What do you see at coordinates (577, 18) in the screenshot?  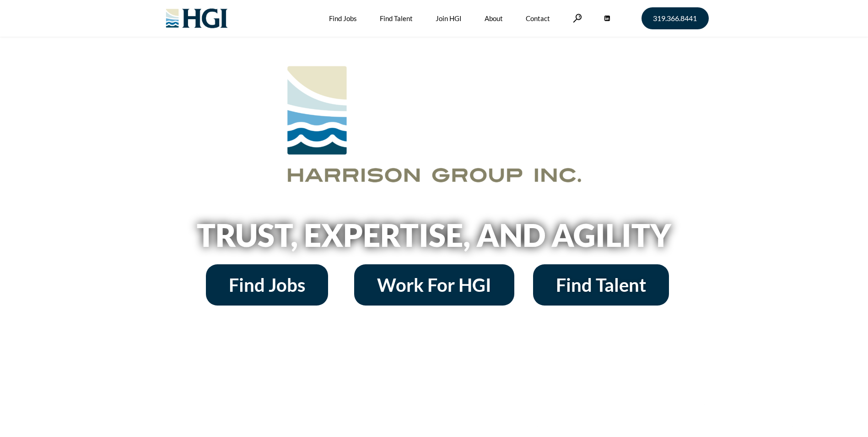 I see `a: Search` at bounding box center [577, 18].